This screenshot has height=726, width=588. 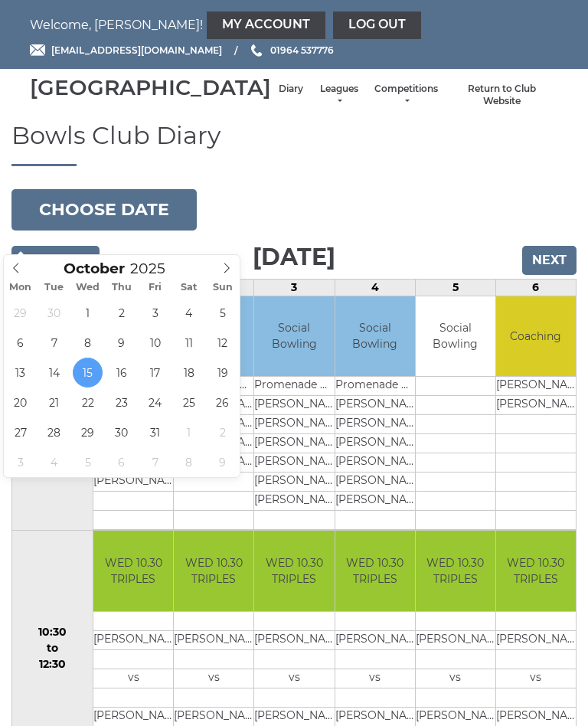 What do you see at coordinates (54, 343) in the screenshot?
I see `span: October 7, 2025` at bounding box center [54, 343].